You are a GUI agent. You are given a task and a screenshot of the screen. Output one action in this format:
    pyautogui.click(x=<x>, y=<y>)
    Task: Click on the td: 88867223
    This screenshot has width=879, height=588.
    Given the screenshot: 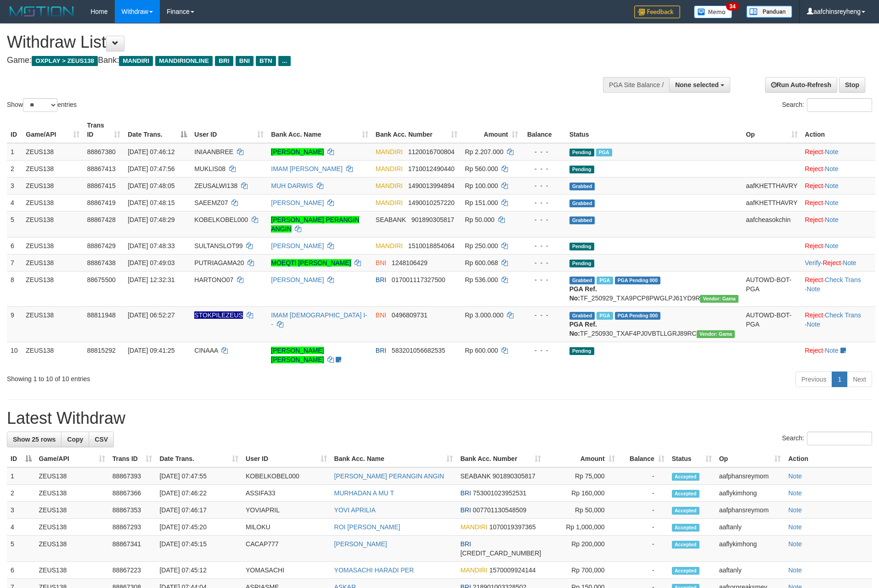 What is the action you would take?
    pyautogui.click(x=132, y=571)
    